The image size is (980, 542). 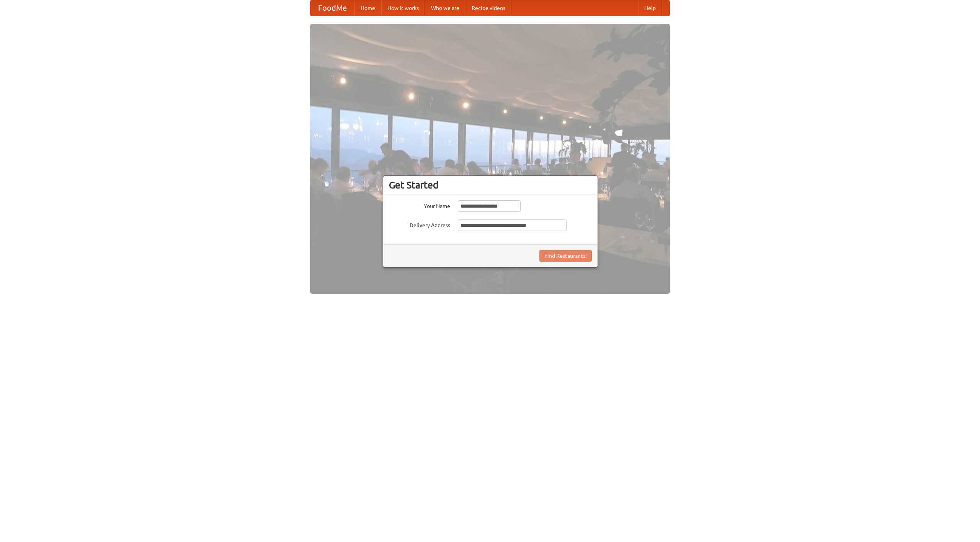 I want to click on a: How it works, so click(x=403, y=8).